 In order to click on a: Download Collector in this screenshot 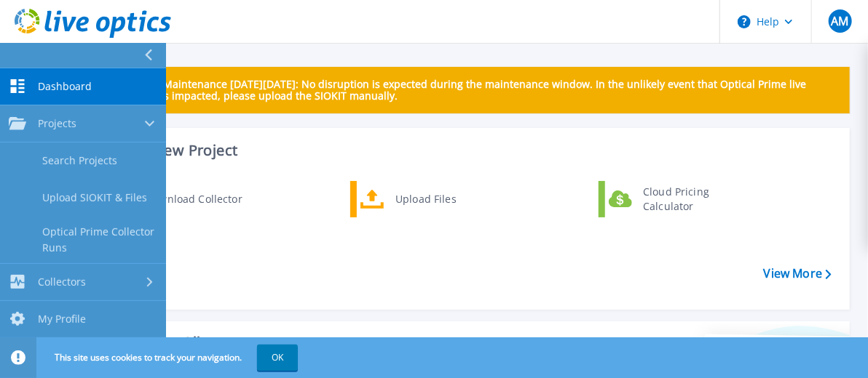, I will do `click(177, 199)`.